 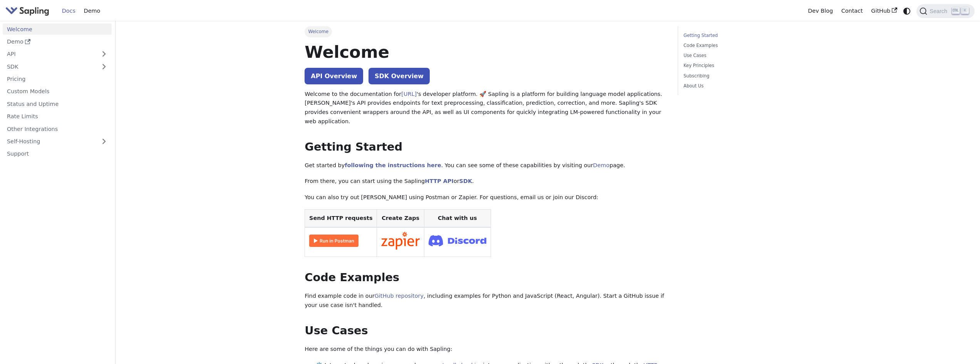 I want to click on a: API Overview, so click(x=334, y=76).